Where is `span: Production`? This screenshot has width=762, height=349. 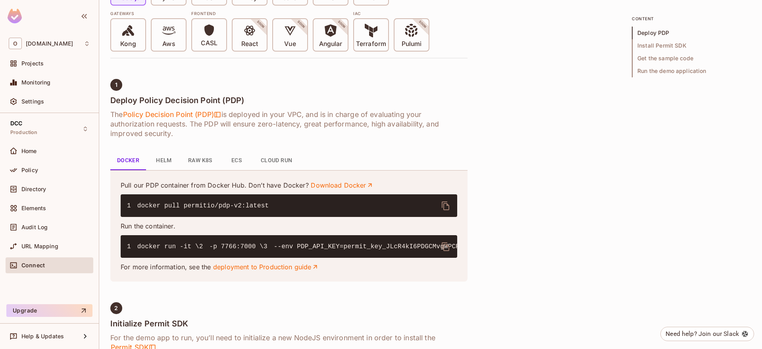 span: Production is located at coordinates (24, 133).